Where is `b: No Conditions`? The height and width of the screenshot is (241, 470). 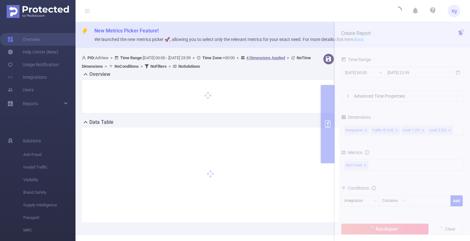
b: No Conditions is located at coordinates (126, 66).